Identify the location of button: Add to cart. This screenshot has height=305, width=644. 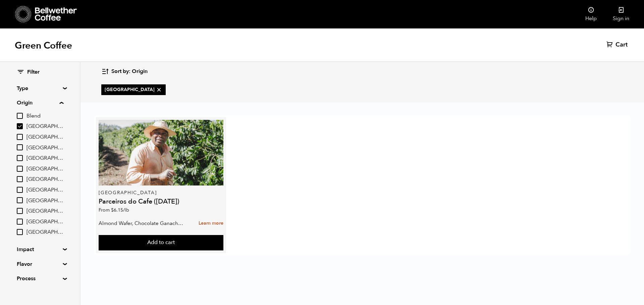
(161, 242).